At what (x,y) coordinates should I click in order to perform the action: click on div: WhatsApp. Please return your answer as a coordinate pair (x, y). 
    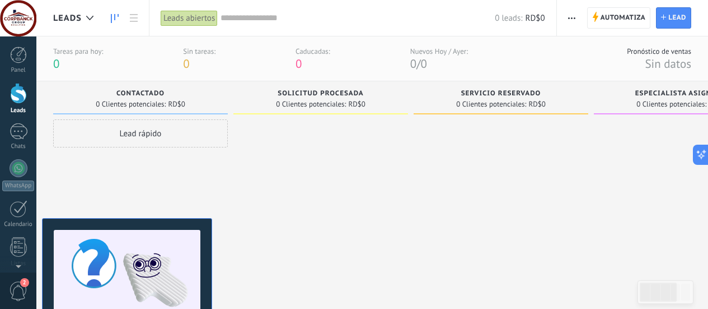
    Looking at the image, I should click on (18, 185).